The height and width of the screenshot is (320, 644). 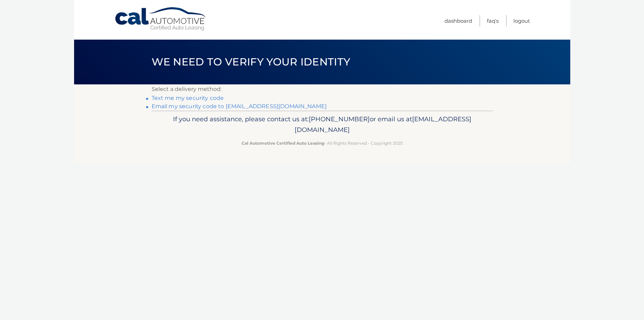 I want to click on a: Cal Automotive, so click(x=161, y=19).